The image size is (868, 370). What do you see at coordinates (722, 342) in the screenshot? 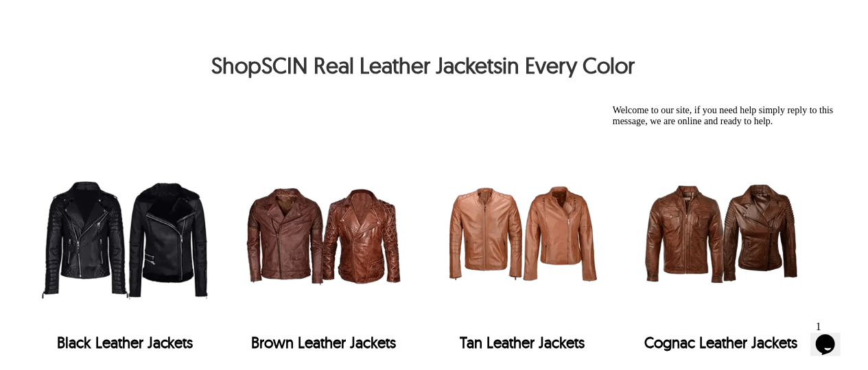
I see `div: Cognac Leather Jackets` at bounding box center [722, 342].